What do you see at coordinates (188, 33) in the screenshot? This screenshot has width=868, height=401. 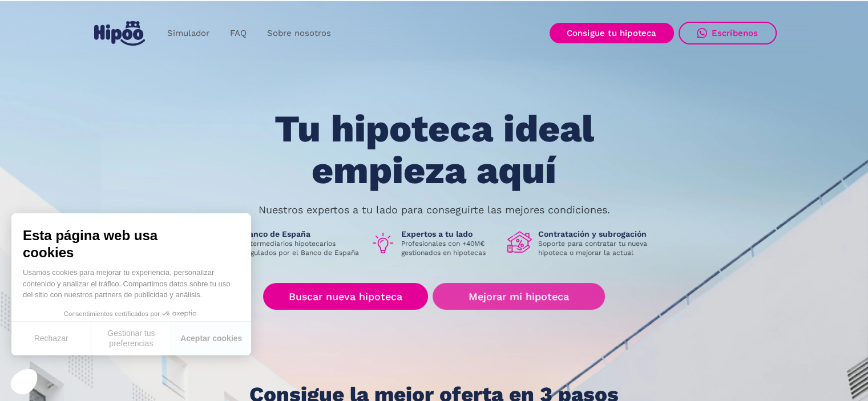 I see `a: Simulador` at bounding box center [188, 33].